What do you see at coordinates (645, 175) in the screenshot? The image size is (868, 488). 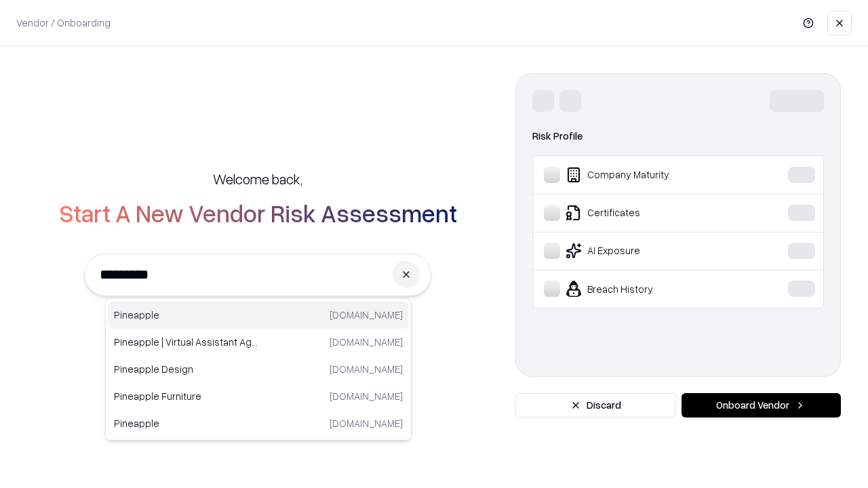 I see `div: Company Maturity` at bounding box center [645, 175].